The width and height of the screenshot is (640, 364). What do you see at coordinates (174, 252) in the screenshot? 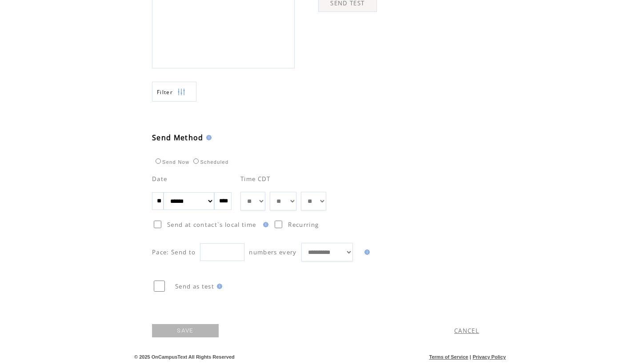
I see `span: Pace: Send to` at bounding box center [174, 252].